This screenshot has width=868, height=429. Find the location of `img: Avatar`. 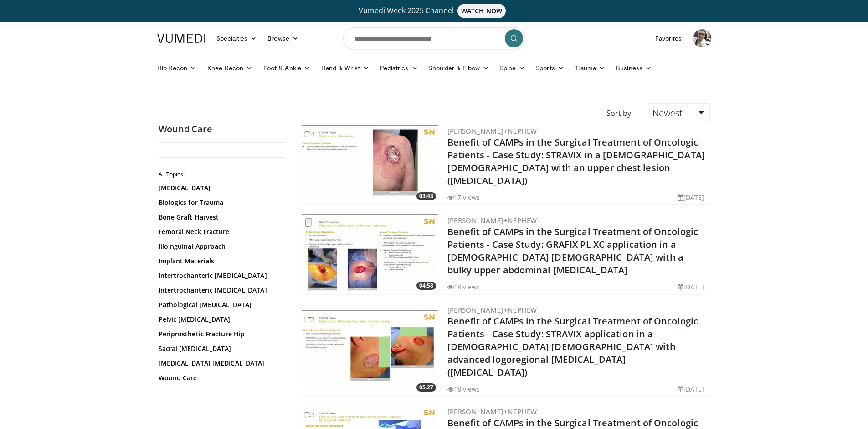

img: Avatar is located at coordinates (703, 38).